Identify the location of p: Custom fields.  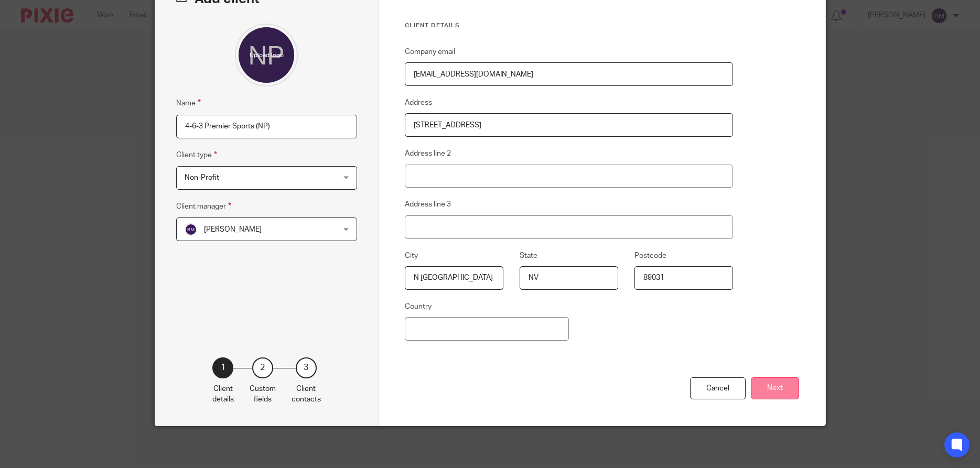
(263, 394).